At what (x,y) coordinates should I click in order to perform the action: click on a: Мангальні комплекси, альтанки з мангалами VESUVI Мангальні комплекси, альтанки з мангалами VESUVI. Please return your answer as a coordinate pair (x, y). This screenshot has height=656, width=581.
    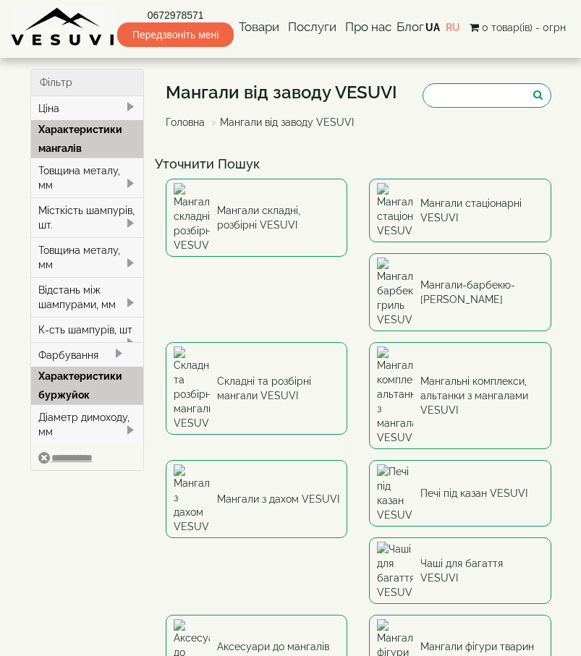
    Looking at the image, I should click on (459, 396).